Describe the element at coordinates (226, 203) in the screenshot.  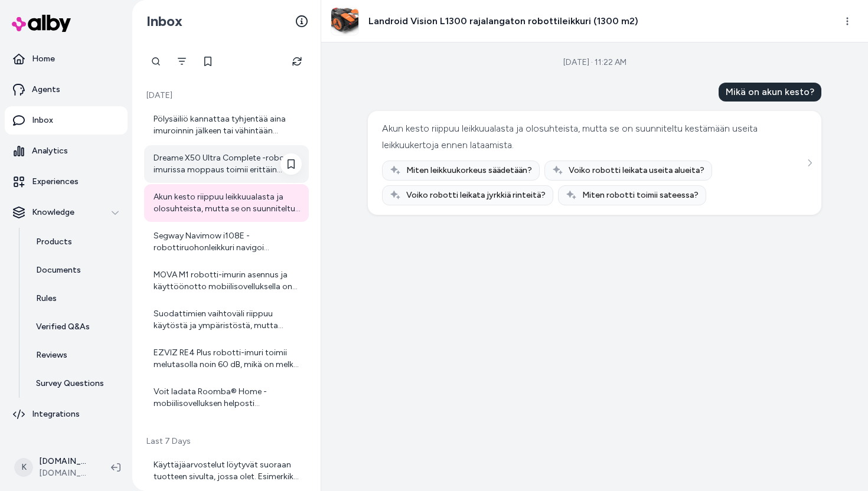
I see `a: Akun kesto riippuu leikkuualasta ja olosuhteista, mutta se on suunniteltu kestämään useita leikku...` at that location.